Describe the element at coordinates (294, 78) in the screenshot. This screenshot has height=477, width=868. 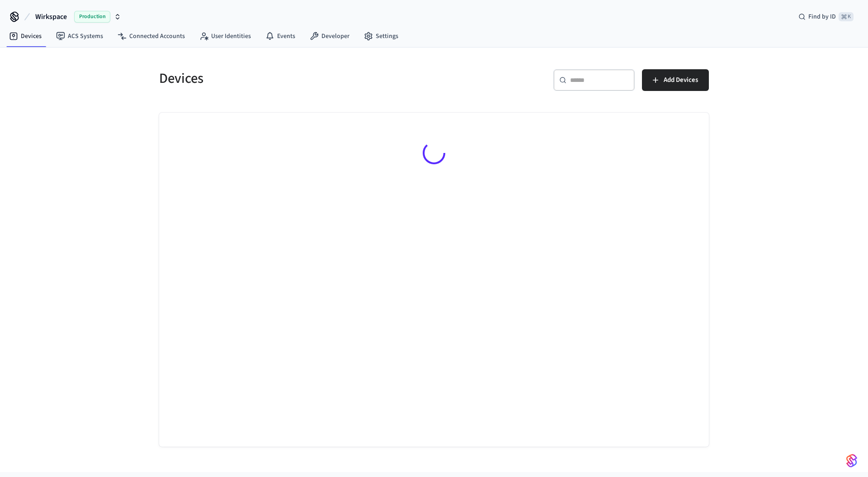
I see `h5: Devices` at that location.